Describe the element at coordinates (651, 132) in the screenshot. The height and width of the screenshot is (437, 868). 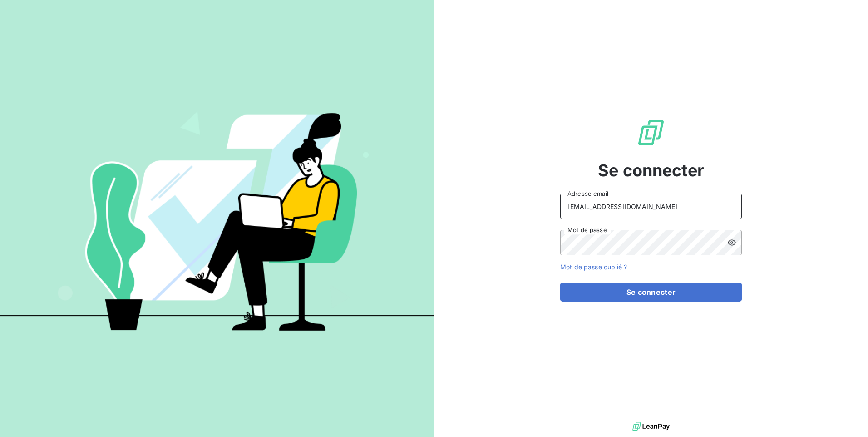
I see `img: Logo LeanPay` at that location.